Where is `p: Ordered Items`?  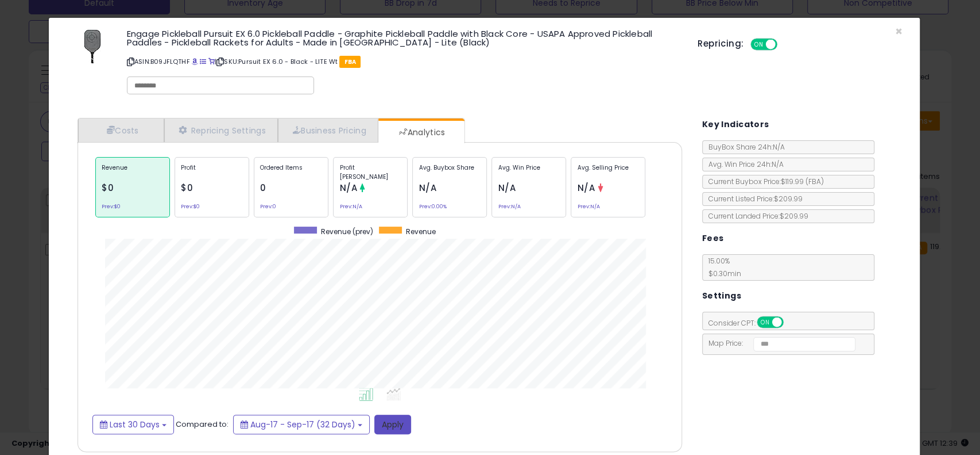
p: Ordered Items is located at coordinates (291, 172).